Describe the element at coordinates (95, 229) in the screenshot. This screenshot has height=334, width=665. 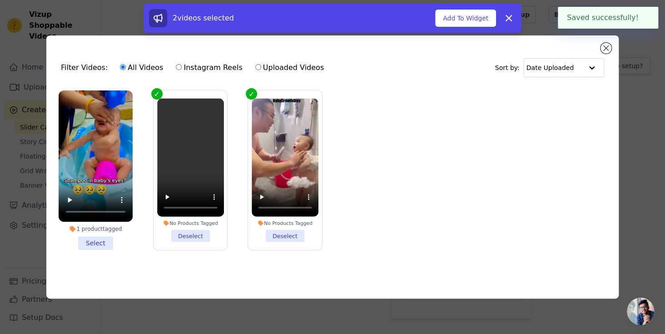
I see `div: 1 product tagged` at that location.